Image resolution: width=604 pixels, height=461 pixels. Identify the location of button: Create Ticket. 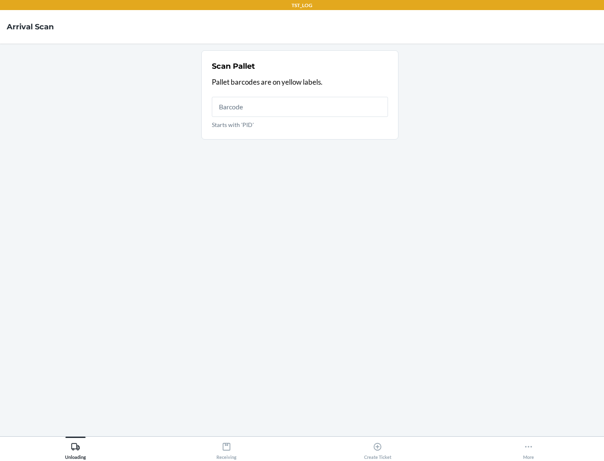
(378, 448).